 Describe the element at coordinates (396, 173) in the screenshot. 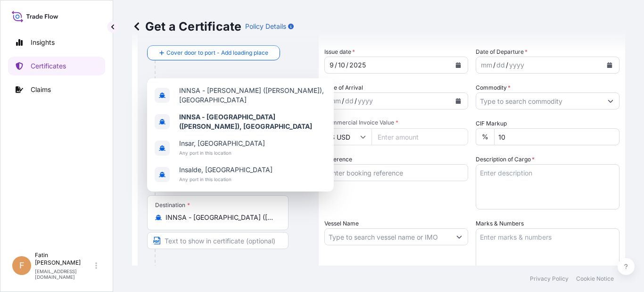

I see `input: Enter booking reference` at that location.